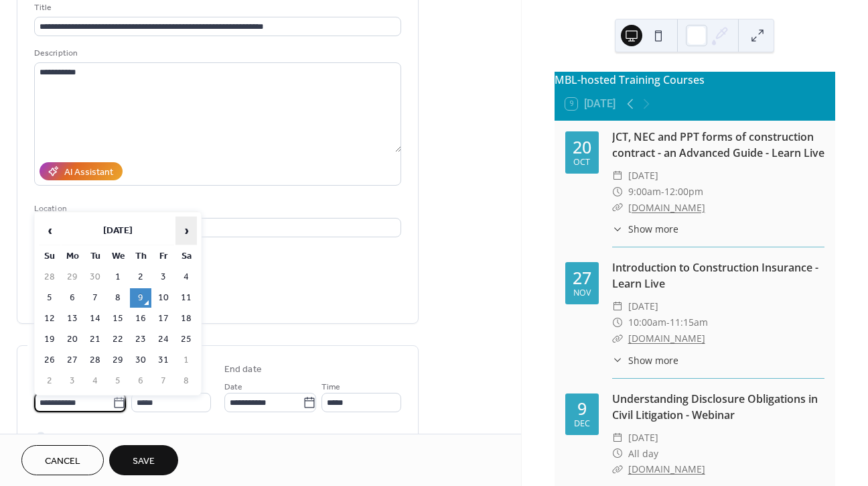  I want to click on th: Mo, so click(72, 256).